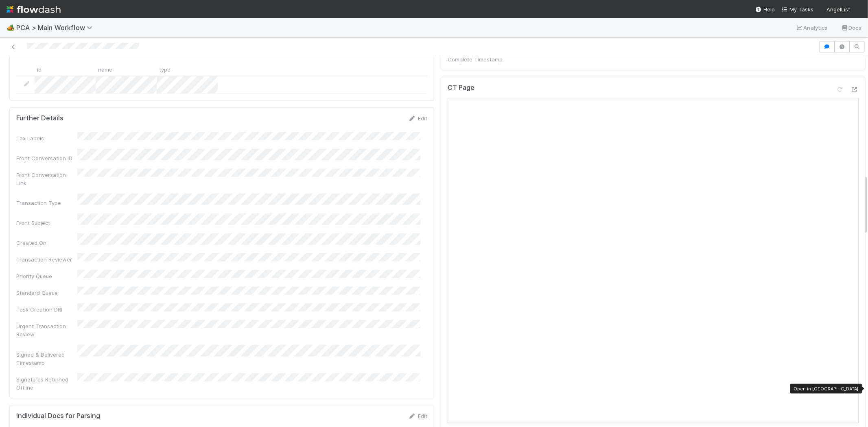 This screenshot has height=427, width=868. I want to click on div: Task Creation DRI, so click(47, 310).